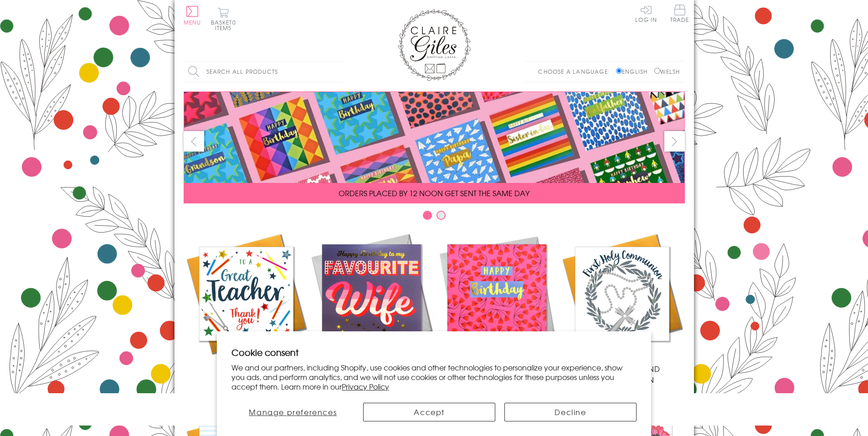 This screenshot has width=868, height=436. Describe the element at coordinates (292, 412) in the screenshot. I see `span: Manage preferences` at that location.